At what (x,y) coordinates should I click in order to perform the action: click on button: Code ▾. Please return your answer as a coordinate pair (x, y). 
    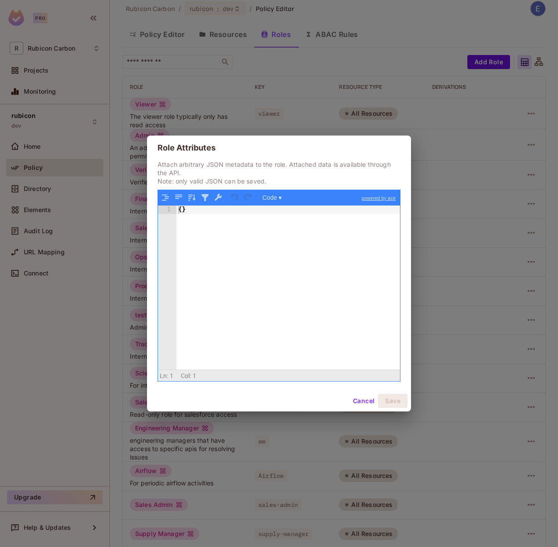
    Looking at the image, I should click on (272, 198).